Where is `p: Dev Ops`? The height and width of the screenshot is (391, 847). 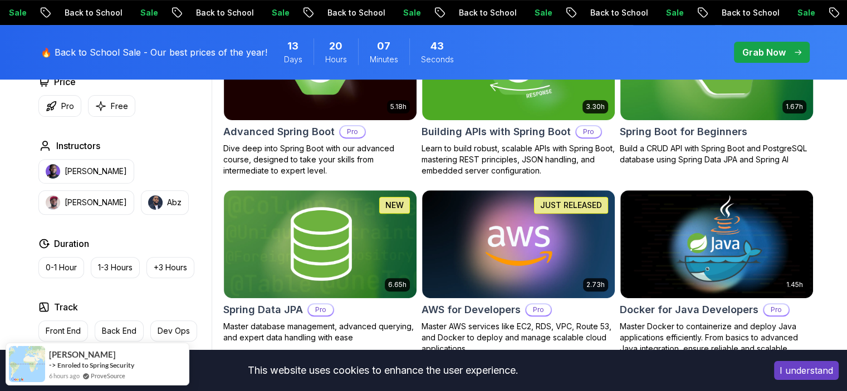 p: Dev Ops is located at coordinates (174, 331).